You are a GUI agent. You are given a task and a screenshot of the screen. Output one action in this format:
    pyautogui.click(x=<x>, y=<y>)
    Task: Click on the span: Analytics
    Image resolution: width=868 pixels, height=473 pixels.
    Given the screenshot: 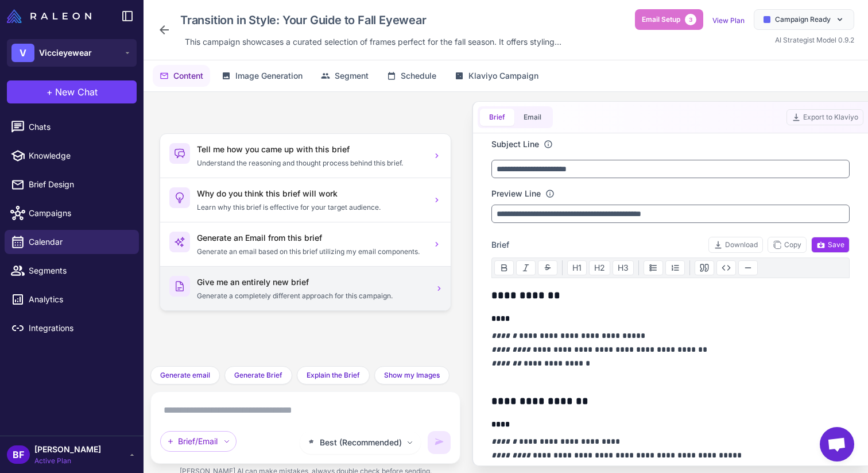 What is the action you would take?
    pyautogui.click(x=79, y=299)
    